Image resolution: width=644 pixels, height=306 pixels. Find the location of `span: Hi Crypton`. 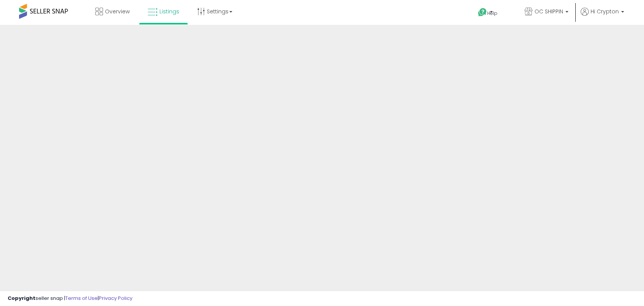

span: Hi Crypton is located at coordinates (605, 11).